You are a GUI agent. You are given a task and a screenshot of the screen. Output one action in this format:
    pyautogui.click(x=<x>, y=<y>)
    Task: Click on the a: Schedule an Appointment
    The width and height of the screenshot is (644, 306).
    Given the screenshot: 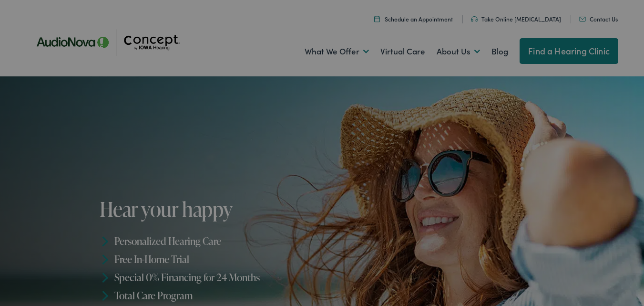 What is the action you would take?
    pyautogui.click(x=414, y=19)
    